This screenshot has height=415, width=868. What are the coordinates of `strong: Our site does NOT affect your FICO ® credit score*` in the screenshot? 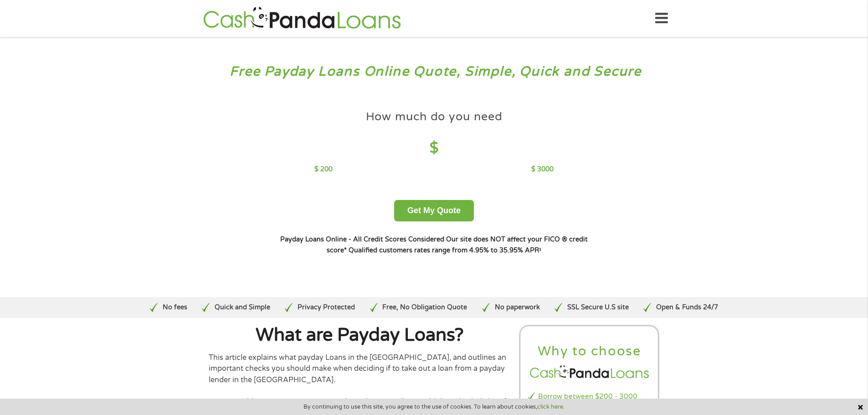 It's located at (457, 244).